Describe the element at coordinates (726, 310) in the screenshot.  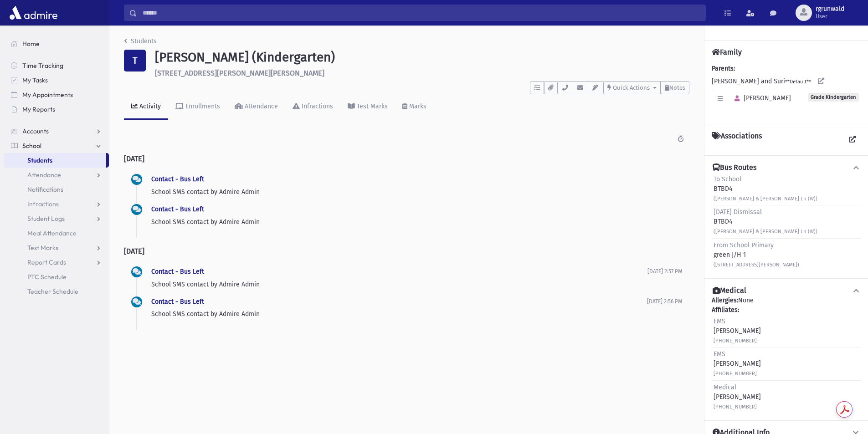
I see `b: Affiliates:` at that location.